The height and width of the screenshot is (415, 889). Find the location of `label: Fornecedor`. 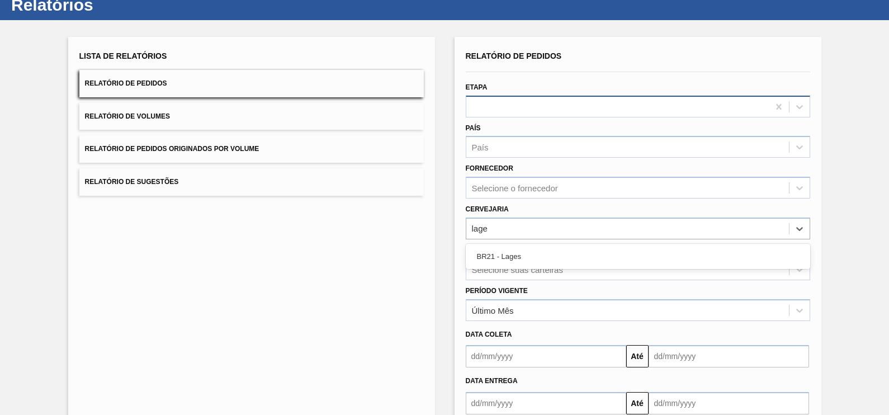

label: Fornecedor is located at coordinates (489, 168).